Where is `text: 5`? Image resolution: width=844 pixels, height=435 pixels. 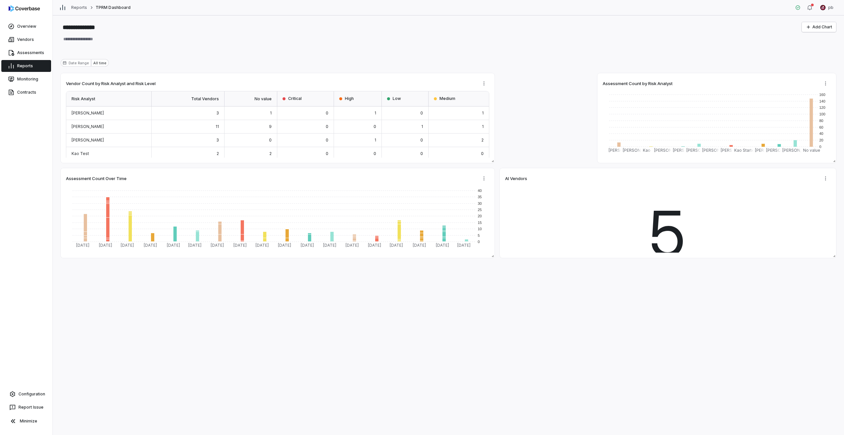 text: 5 is located at coordinates (478, 235).